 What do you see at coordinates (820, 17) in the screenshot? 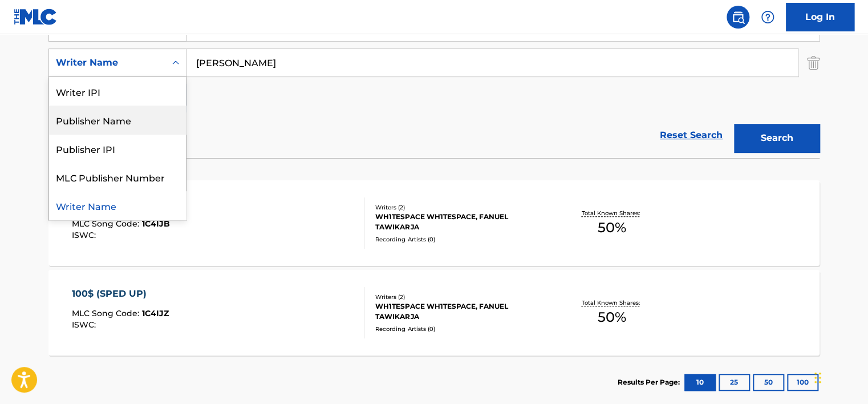
I see `a: Log In` at bounding box center [820, 17].